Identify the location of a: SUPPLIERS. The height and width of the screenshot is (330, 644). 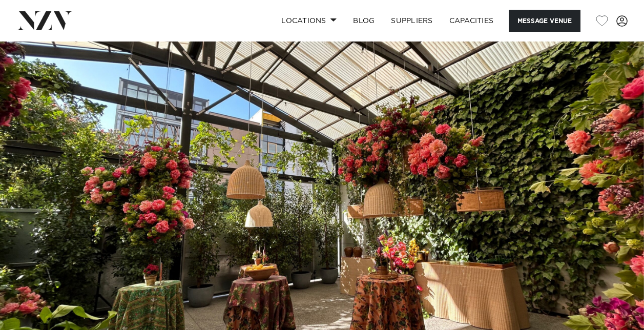
(411, 21).